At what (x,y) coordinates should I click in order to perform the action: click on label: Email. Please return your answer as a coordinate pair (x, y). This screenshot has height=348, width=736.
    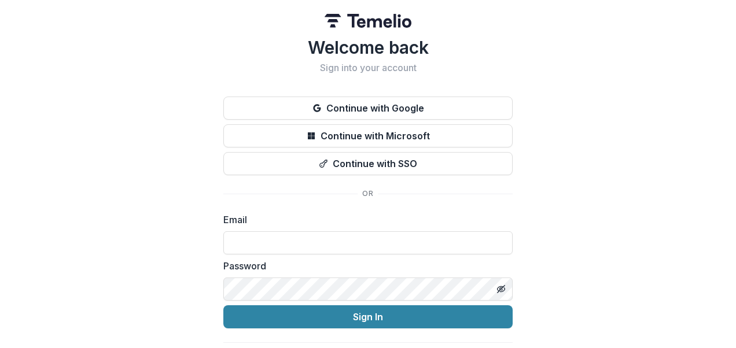
    Looking at the image, I should click on (365, 220).